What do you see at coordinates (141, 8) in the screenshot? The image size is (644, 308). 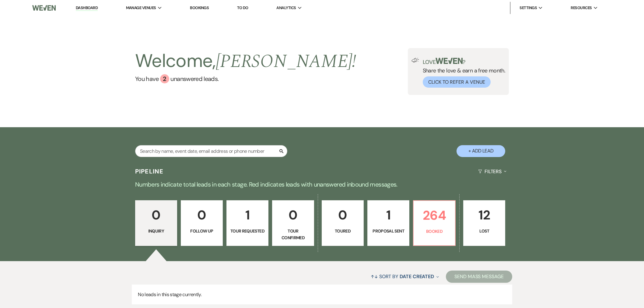 I see `span: Manage Venues` at bounding box center [141, 8].